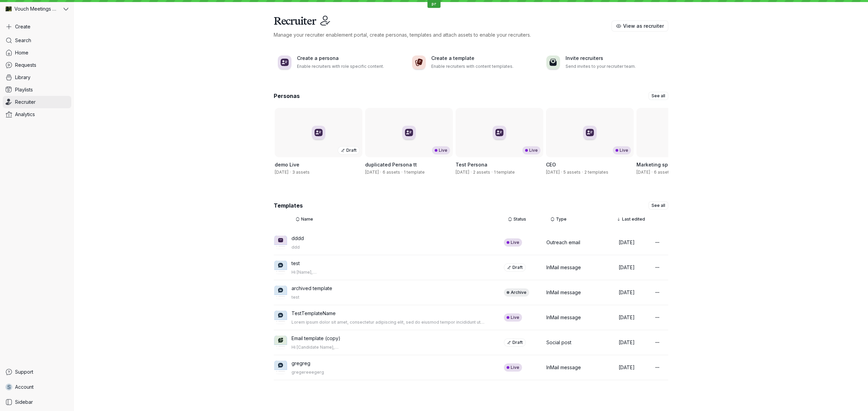 This screenshot has height=411, width=868. Describe the element at coordinates (37, 53) in the screenshot. I see `a: Home` at that location.